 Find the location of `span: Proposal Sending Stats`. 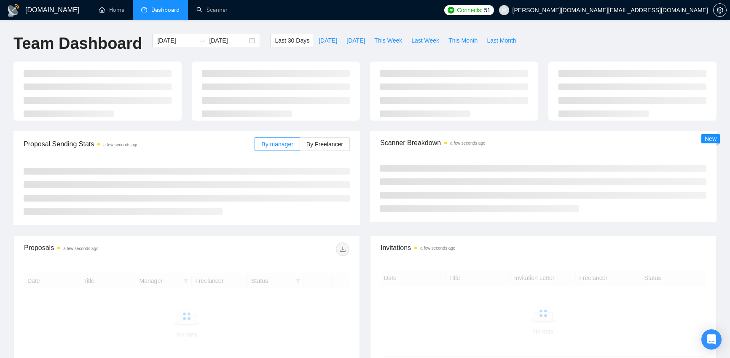

span: Proposal Sending Stats is located at coordinates (139, 144).